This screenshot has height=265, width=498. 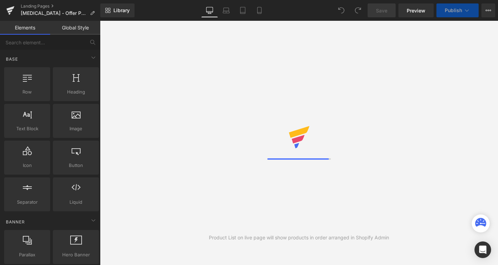 I want to click on span: Row, so click(x=27, y=92).